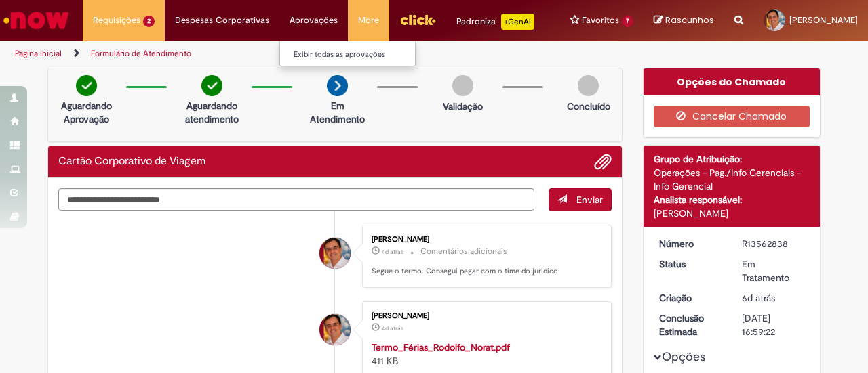  Describe the element at coordinates (464, 251) in the screenshot. I see `small: Comentários adicionais` at that location.